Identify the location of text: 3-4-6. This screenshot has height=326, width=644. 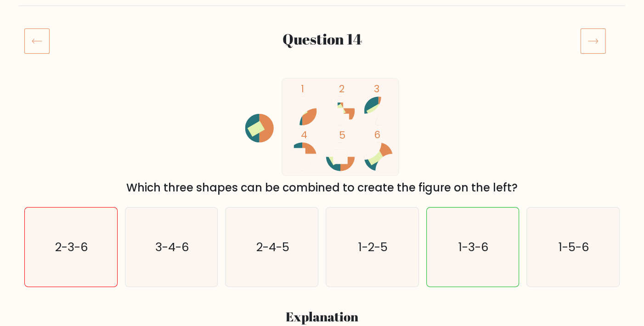
(172, 247).